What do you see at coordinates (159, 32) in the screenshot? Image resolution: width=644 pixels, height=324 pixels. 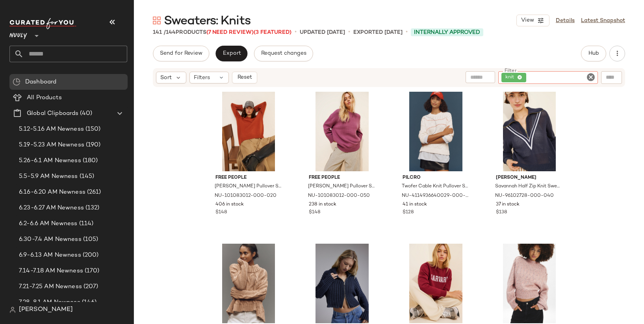 I see `span: 141 /` at bounding box center [159, 32].